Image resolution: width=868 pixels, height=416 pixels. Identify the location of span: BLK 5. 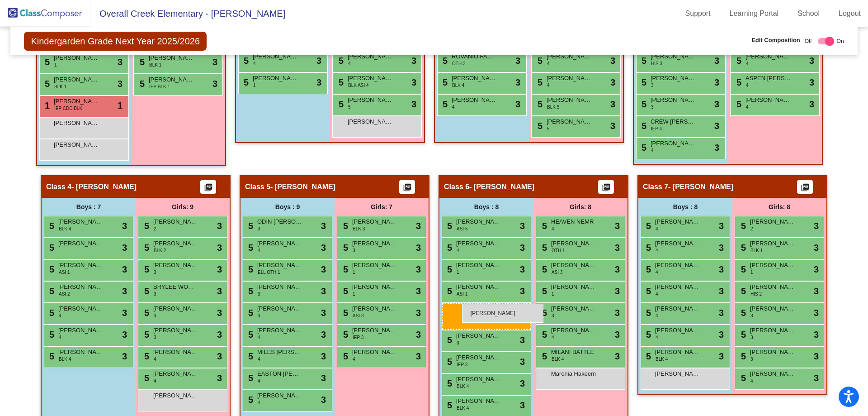
(553, 107).